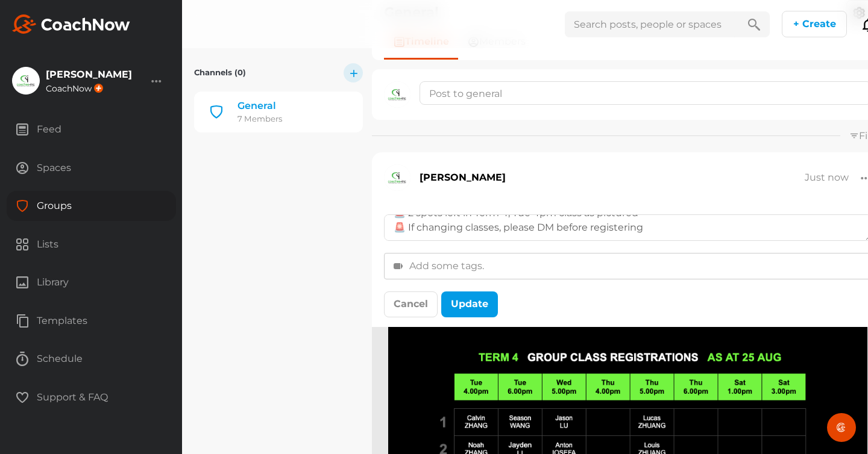 This screenshot has width=868, height=454. I want to click on div: Open Intercom Messenger, so click(842, 428).